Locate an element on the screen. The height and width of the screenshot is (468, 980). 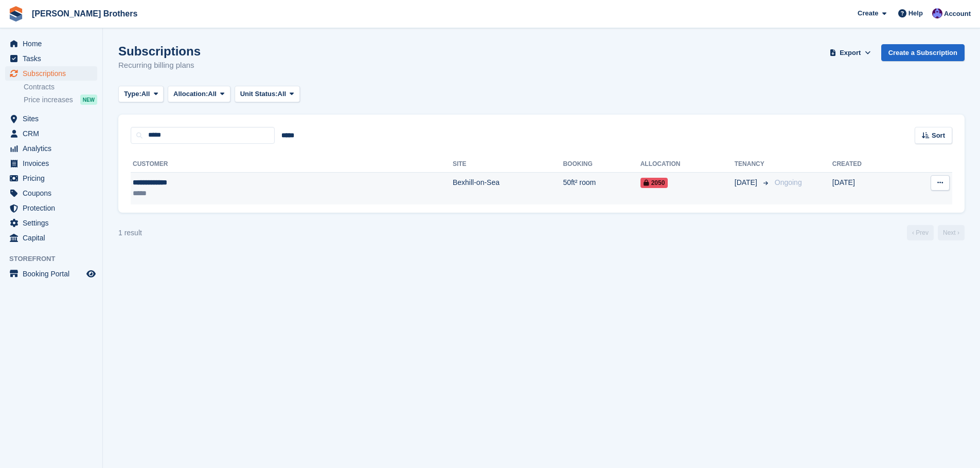
th: Booking is located at coordinates (601, 165).